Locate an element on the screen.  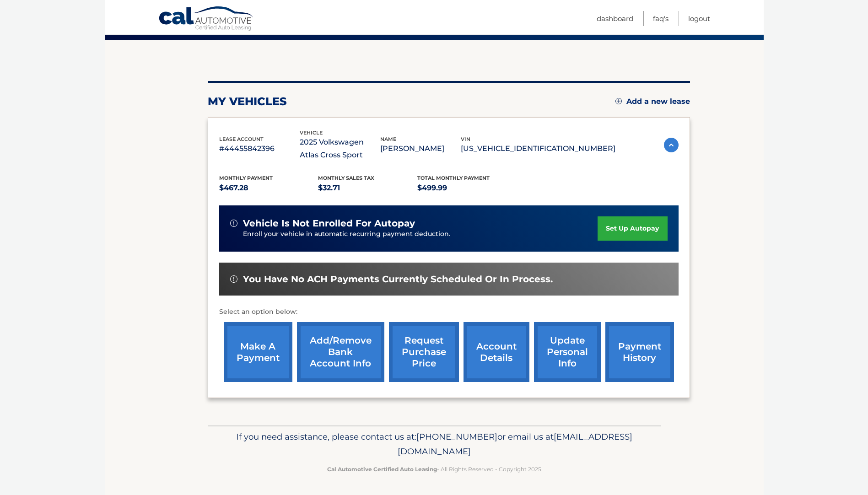
a: Add a new lease is located at coordinates (652, 102).